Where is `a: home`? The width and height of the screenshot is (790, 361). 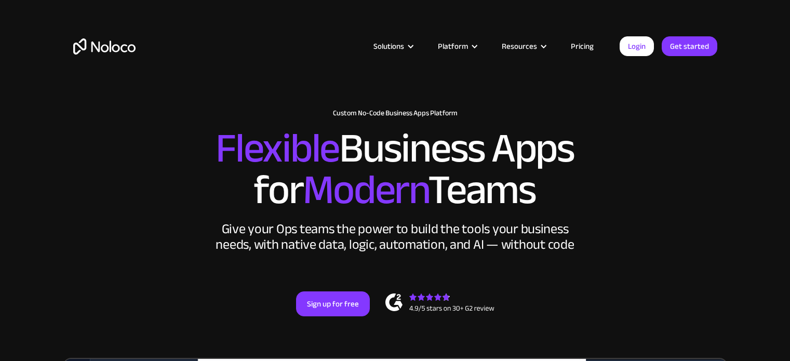
a: home is located at coordinates (104, 46).